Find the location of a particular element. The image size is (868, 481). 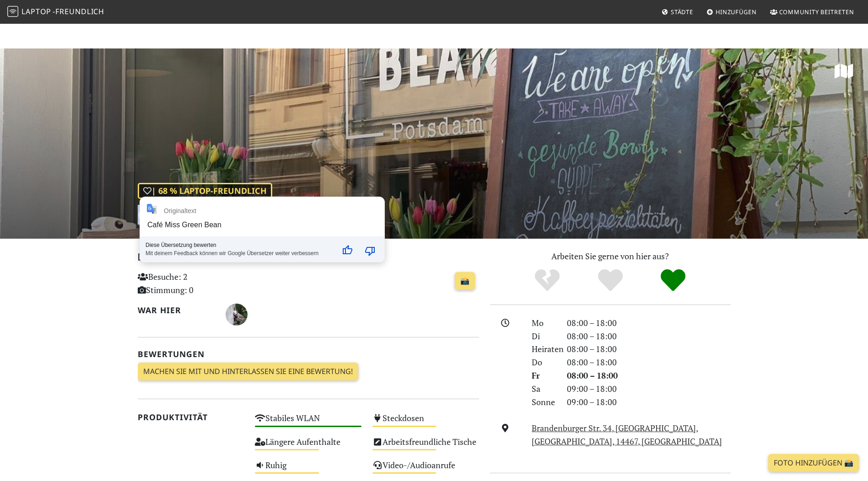

font: Stabiles WLAN is located at coordinates (293, 418).